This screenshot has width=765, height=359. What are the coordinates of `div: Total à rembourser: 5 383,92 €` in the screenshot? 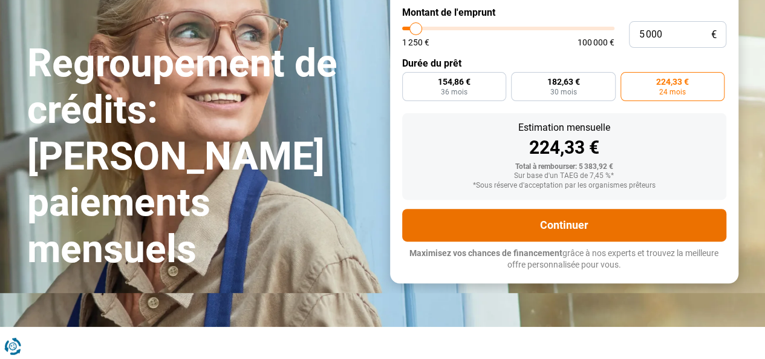 It's located at (564, 167).